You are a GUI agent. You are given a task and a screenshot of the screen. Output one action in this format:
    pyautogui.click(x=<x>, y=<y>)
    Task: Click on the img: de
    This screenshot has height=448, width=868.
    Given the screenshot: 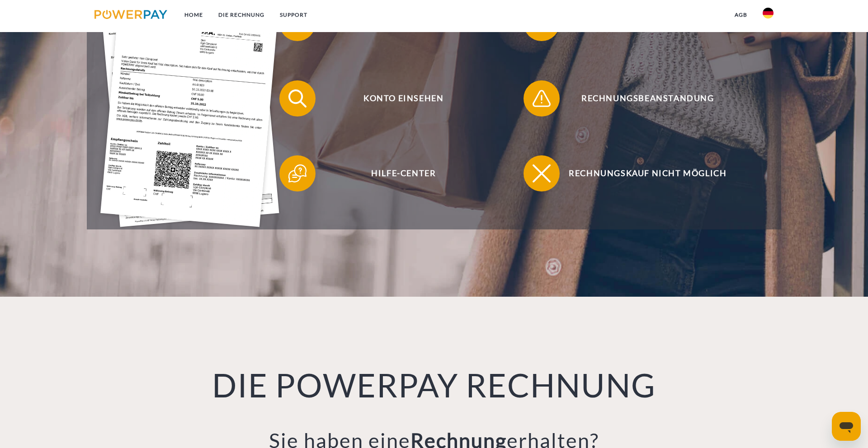 What is the action you would take?
    pyautogui.click(x=768, y=13)
    